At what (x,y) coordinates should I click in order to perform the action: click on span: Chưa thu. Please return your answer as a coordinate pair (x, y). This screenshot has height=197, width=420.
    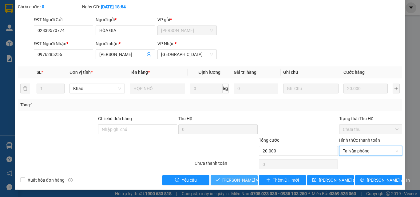
    Looking at the image, I should click on (371, 129).